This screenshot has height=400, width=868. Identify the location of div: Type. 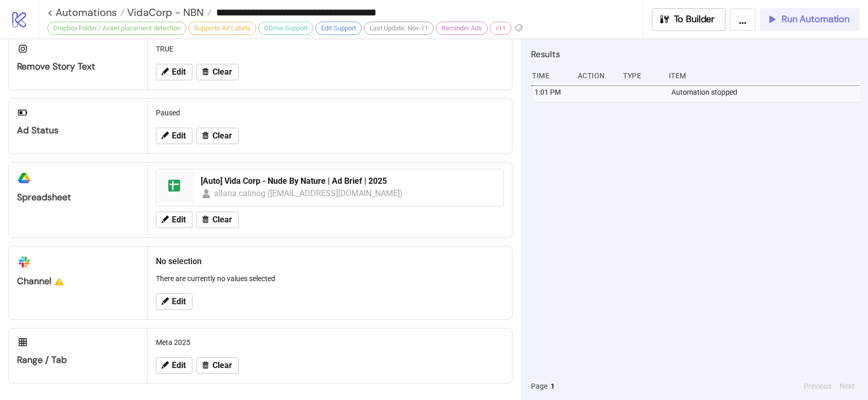
(641, 76).